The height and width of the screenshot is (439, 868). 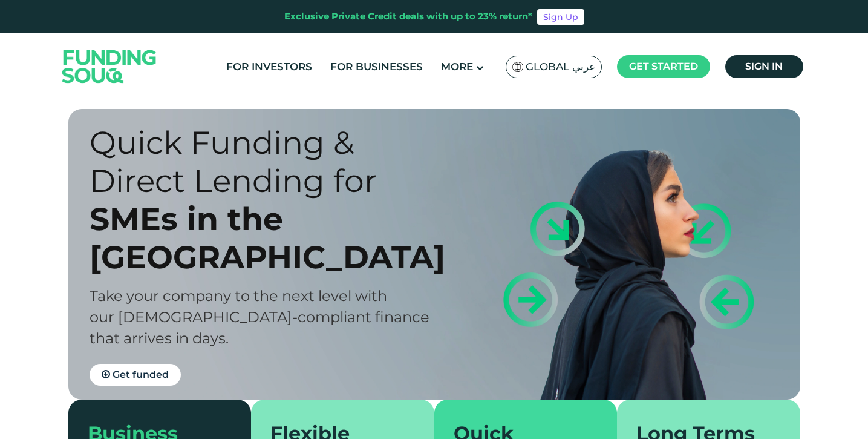 What do you see at coordinates (140, 374) in the screenshot?
I see `span: Get funded` at bounding box center [140, 374].